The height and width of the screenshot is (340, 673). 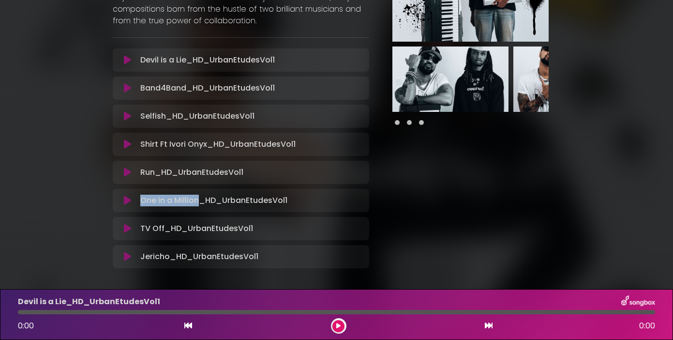 I want to click on p: One in a Million_HD_UrbanEtudesVol1, so click(x=214, y=200).